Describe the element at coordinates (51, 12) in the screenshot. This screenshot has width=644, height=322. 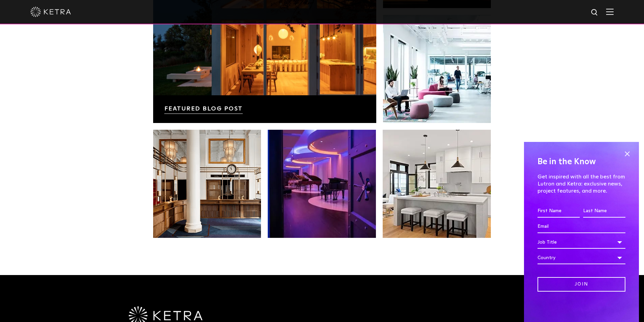
I see `img: ketra-logo-2019-white` at that location.